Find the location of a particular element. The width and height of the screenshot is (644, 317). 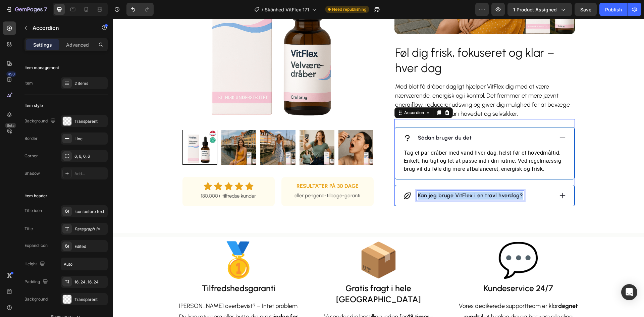

button: 7 is located at coordinates (26, 10).